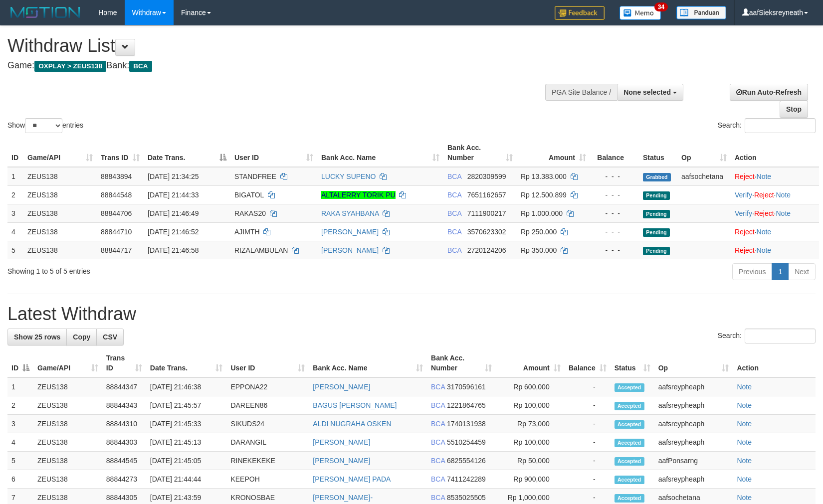 This screenshot has width=823, height=504. Describe the element at coordinates (694, 363) in the screenshot. I see `th: Op: activate to sort column ascending` at that location.